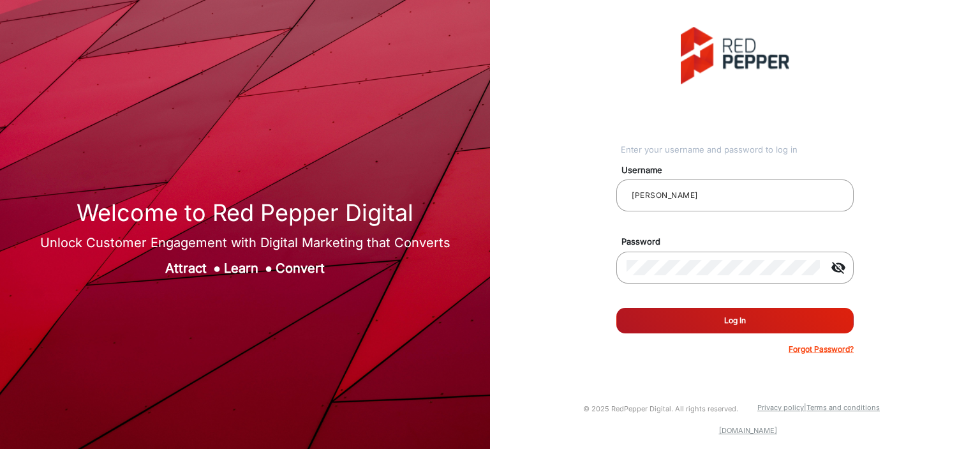 The width and height of the screenshot is (980, 449). What do you see at coordinates (740, 242) in the screenshot?
I see `mat-label: Password` at bounding box center [740, 242].